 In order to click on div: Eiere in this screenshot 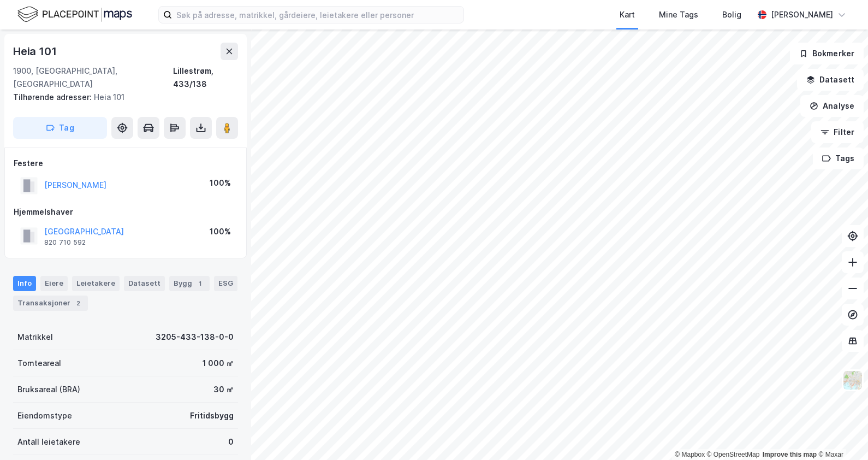, I will do `click(54, 283)`.